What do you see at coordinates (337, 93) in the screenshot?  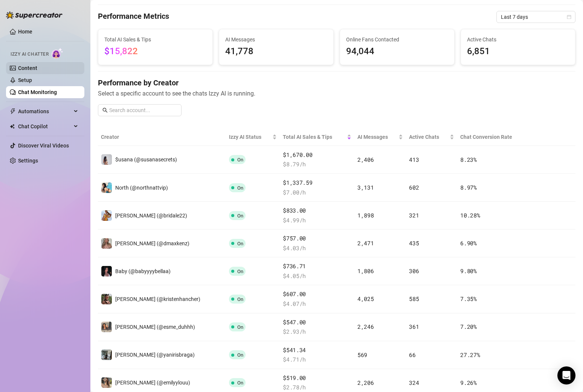 I see `span: Select a specific account to see the chats Izzy AI is running.` at bounding box center [337, 93].